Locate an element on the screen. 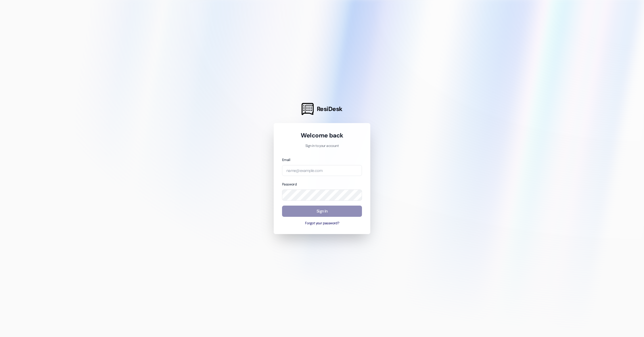  input: name@example.com is located at coordinates (322, 171).